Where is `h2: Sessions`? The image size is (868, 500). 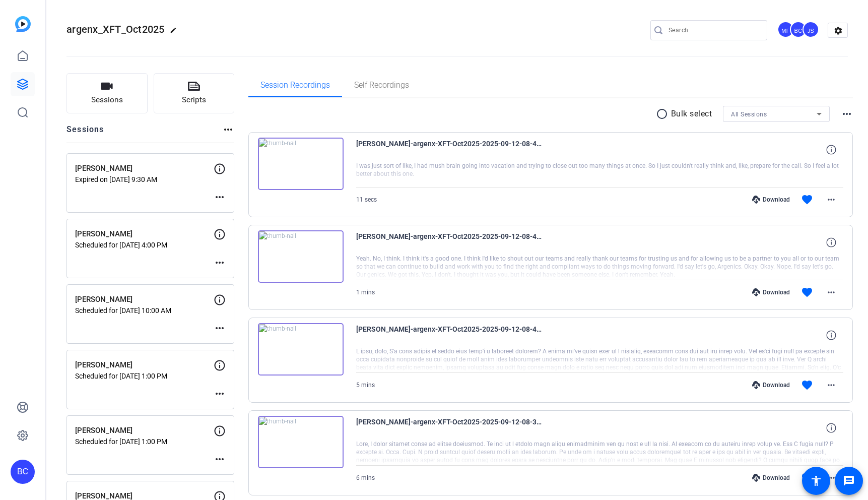 h2: Sessions is located at coordinates (85, 133).